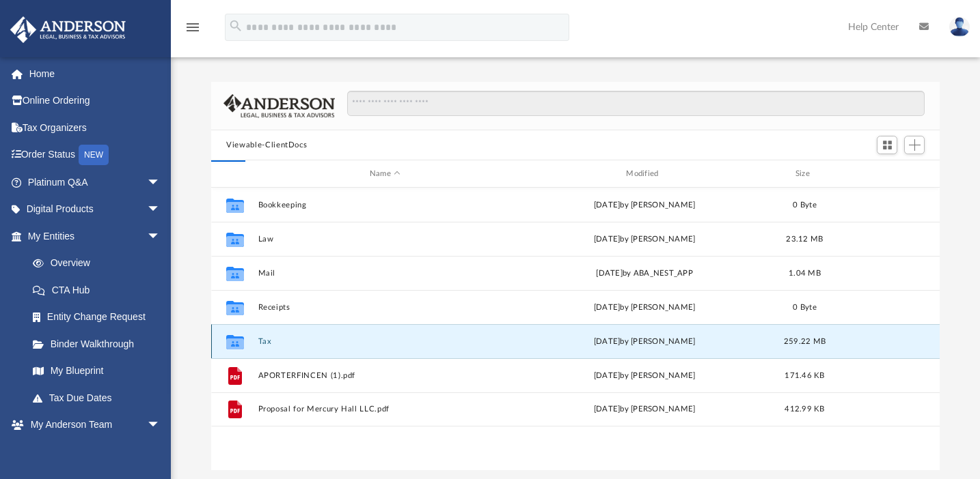  What do you see at coordinates (385, 409) in the screenshot?
I see `button: Proposal for Mercury Hall LLC.pdf` at bounding box center [385, 409].